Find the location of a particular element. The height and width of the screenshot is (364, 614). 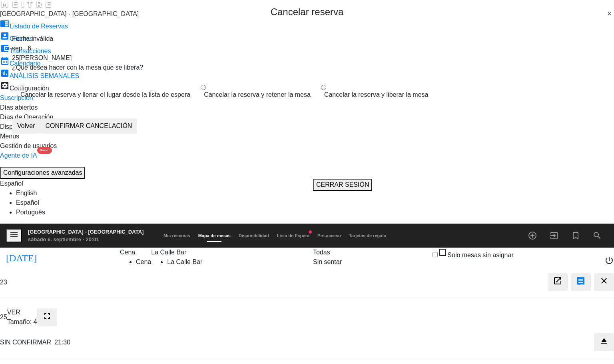

label: Cancelar la reserva y retener la mesa is located at coordinates (257, 95).